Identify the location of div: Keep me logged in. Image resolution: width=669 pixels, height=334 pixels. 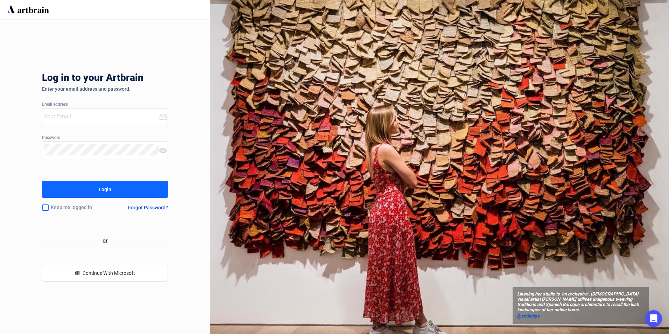
(77, 208).